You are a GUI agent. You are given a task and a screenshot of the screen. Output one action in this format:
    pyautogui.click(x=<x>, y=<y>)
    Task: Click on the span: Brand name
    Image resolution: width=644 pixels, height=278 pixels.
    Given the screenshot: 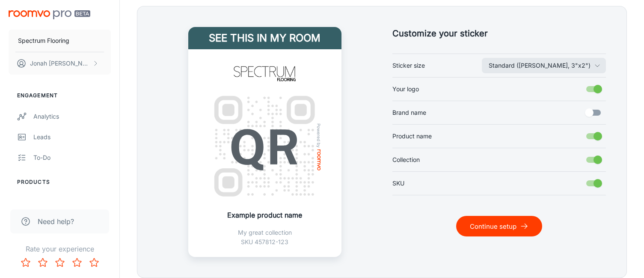 What is the action you would take?
    pyautogui.click(x=409, y=113)
    